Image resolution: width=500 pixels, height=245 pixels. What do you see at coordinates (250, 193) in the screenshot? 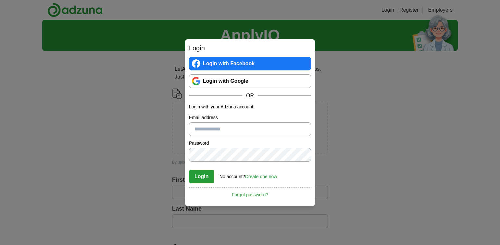
I see `a: Forgot password?` at bounding box center [250, 193].